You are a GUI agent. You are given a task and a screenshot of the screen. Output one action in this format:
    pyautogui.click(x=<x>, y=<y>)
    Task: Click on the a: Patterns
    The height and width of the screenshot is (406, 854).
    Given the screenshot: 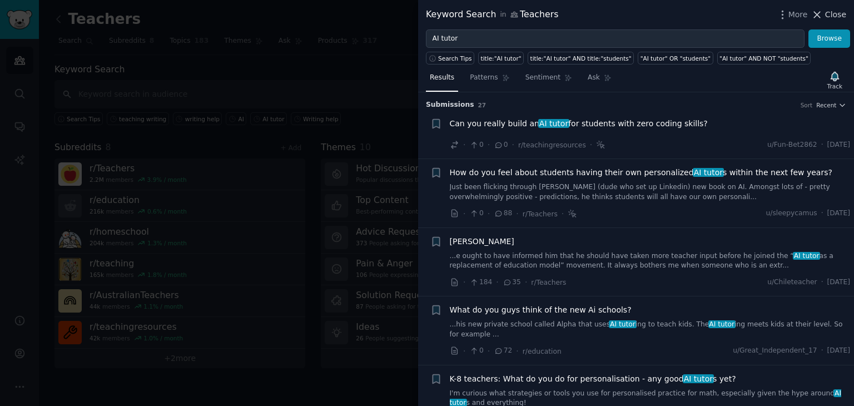 What is the action you would take?
    pyautogui.click(x=490, y=80)
    